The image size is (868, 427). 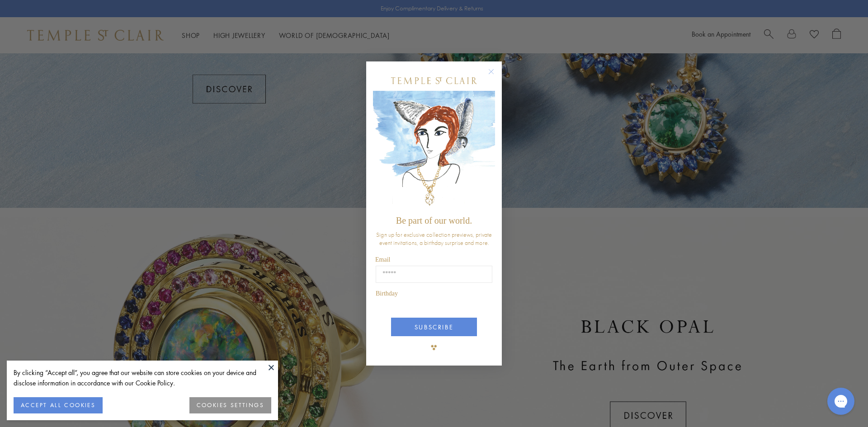 I want to click on button: Gorgias live chat, so click(x=18, y=17).